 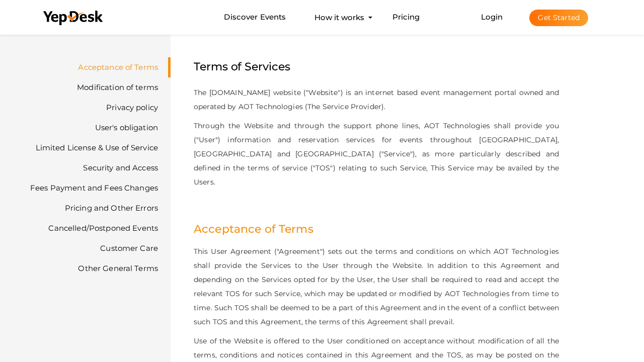 What do you see at coordinates (339, 17) in the screenshot?
I see `button: How it works` at bounding box center [339, 17].